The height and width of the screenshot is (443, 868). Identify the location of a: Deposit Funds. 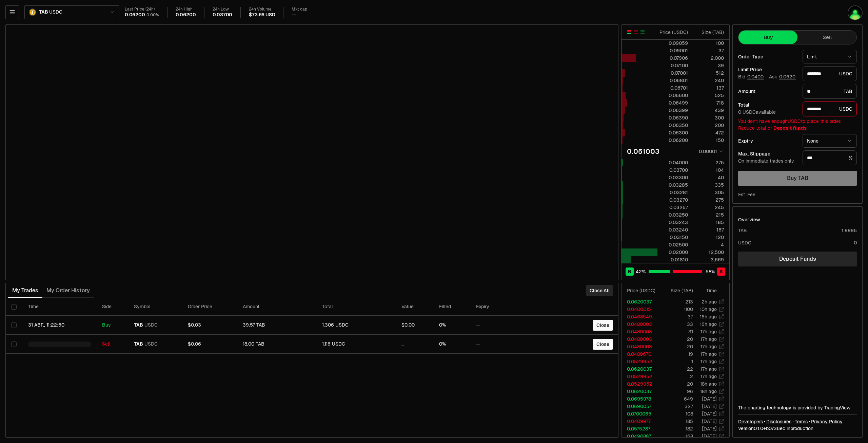
(798, 259).